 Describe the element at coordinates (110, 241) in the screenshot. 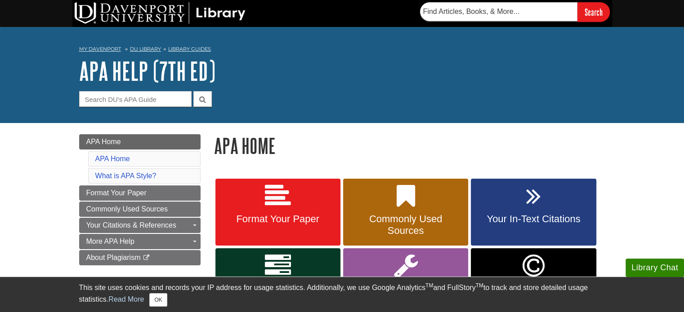

I see `span: More APA Help` at that location.